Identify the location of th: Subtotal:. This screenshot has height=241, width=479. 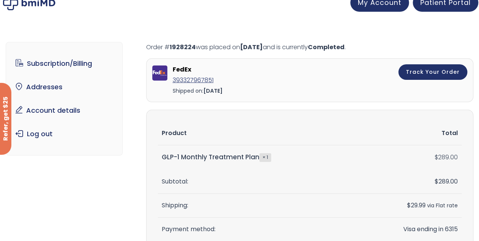
(257, 182).